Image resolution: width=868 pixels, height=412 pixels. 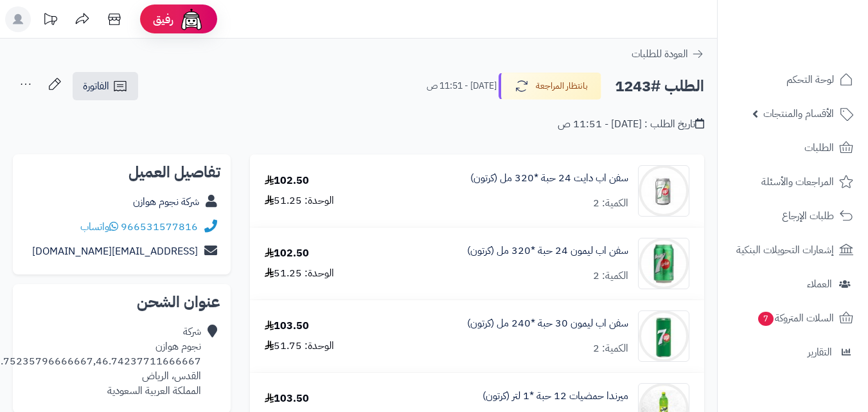 I want to click on a: طلبات الإرجاع, so click(x=793, y=216).